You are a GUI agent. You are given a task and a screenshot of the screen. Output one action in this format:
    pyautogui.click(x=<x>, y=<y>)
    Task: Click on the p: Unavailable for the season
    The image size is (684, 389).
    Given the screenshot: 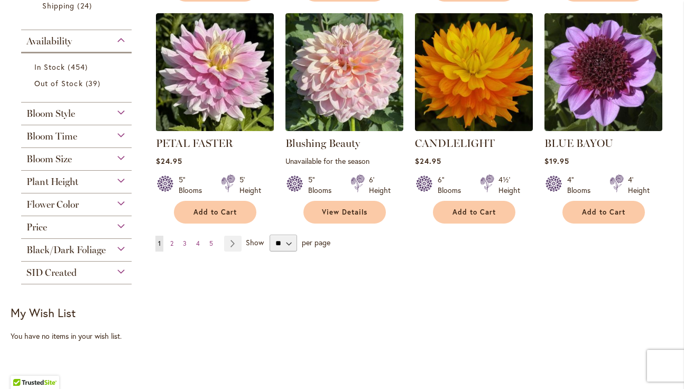 What is the action you would take?
    pyautogui.click(x=344, y=161)
    